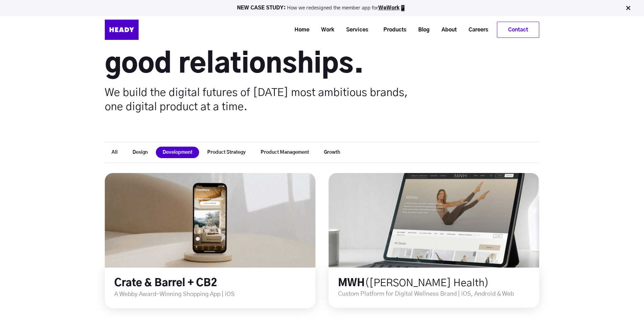 The height and width of the screenshot is (322, 644). I want to click on a: Careers, so click(475, 30).